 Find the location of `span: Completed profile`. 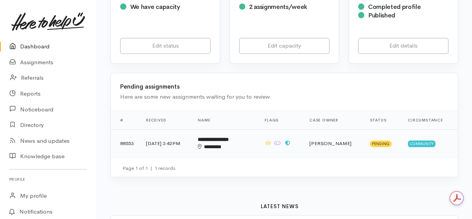

span: Completed profile is located at coordinates (395, 7).